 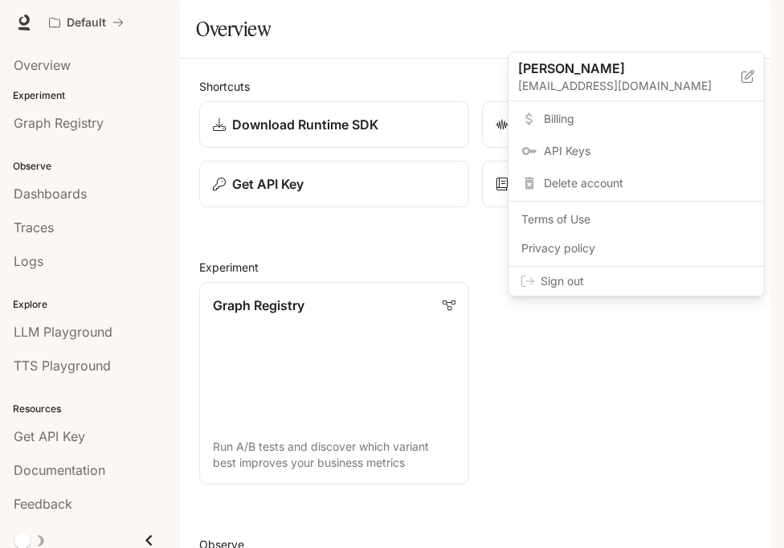 What do you see at coordinates (636, 248) in the screenshot?
I see `span: Privacy policy` at bounding box center [636, 248].